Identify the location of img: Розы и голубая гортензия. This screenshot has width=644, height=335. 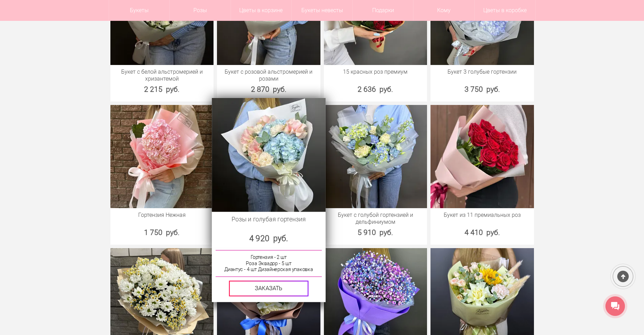
(269, 154).